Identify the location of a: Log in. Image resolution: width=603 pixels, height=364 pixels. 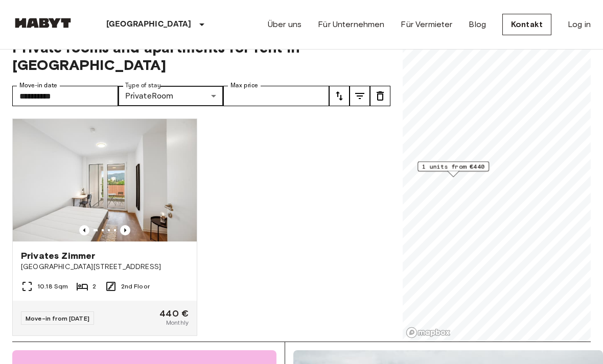
(579, 25).